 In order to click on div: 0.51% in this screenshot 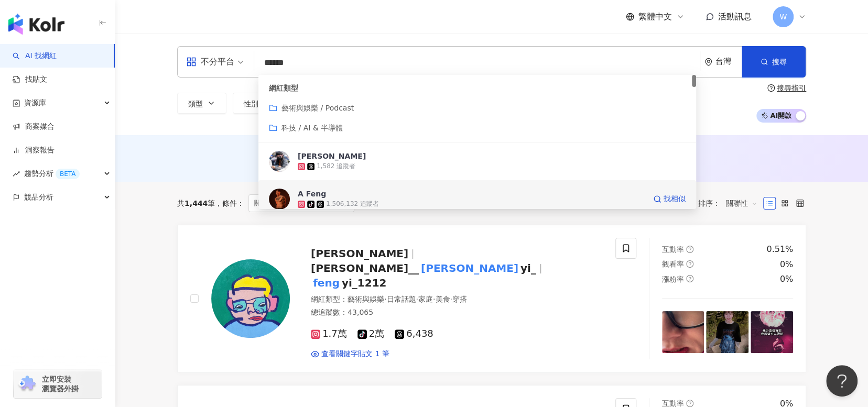, I will do `click(779, 249)`.